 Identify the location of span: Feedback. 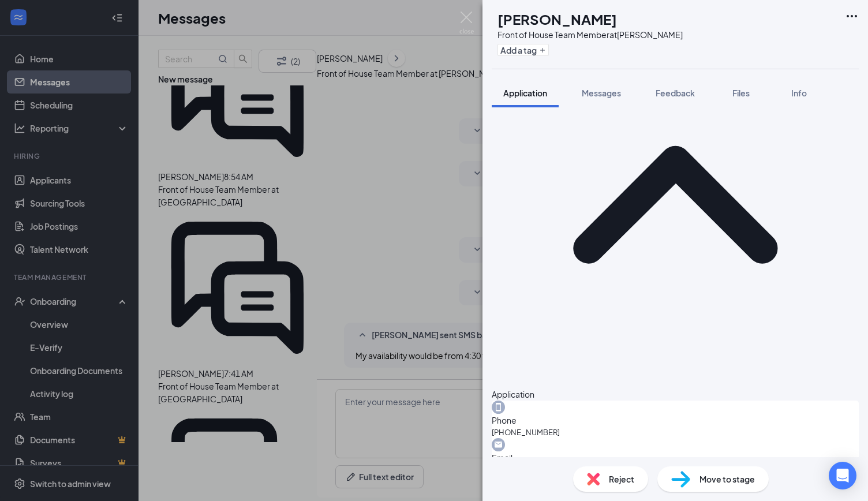
(675, 93).